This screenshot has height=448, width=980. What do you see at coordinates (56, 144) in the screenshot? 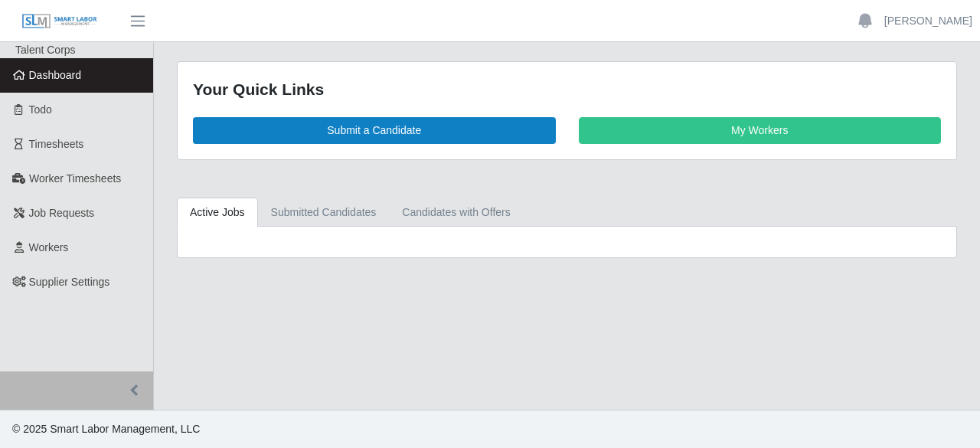
I see `span: Timesheets` at bounding box center [56, 144].